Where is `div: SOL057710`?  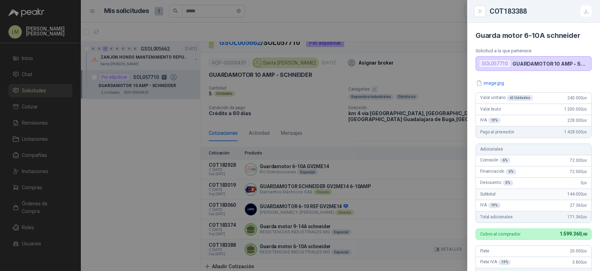 div: SOL057710 is located at coordinates (495, 64).